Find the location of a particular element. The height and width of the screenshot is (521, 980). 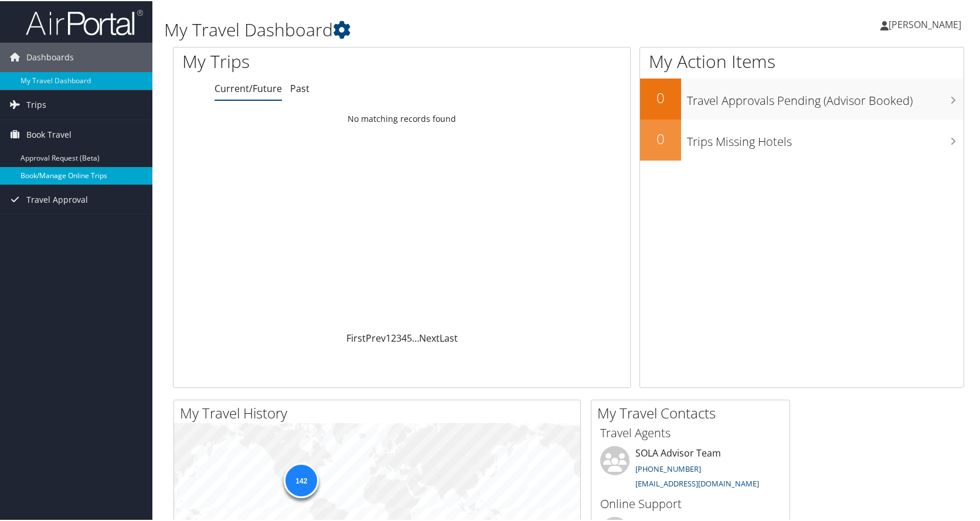

a: 3 is located at coordinates (399, 336).